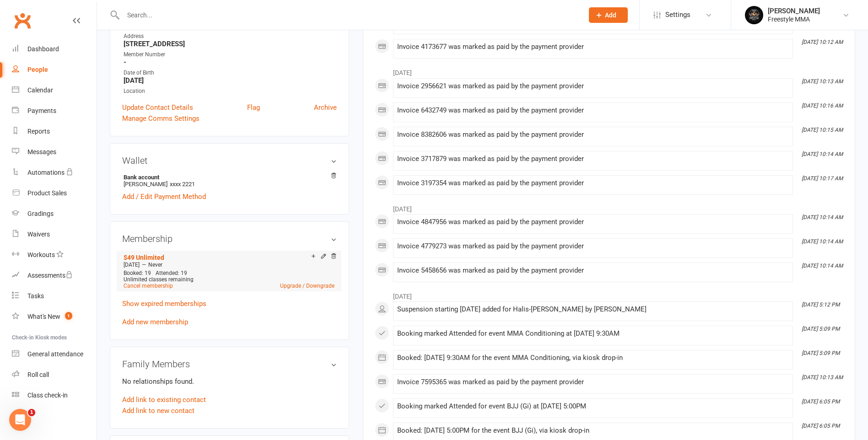 This screenshot has width=868, height=440. I want to click on a: Reports, so click(54, 131).